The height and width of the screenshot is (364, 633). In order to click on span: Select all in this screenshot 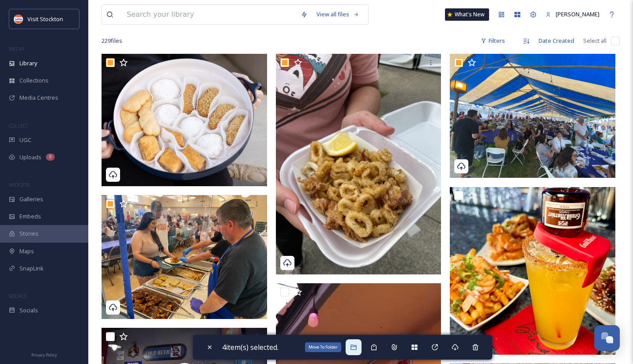, I will do `click(594, 40)`.